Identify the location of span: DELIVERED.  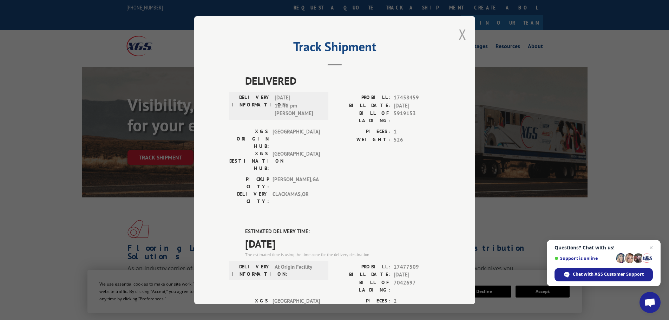
(342, 80).